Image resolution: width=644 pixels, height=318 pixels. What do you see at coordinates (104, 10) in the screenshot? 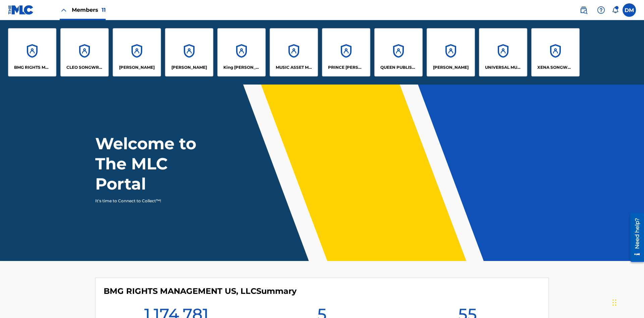
I see `span: 11` at bounding box center [104, 10].